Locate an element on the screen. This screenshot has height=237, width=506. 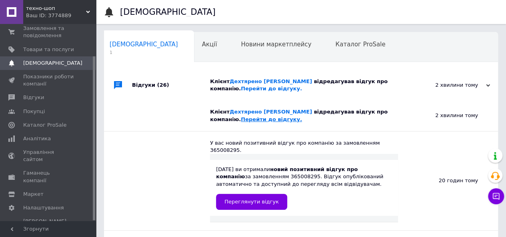
span: Переглянути відгук is located at coordinates (252, 202).